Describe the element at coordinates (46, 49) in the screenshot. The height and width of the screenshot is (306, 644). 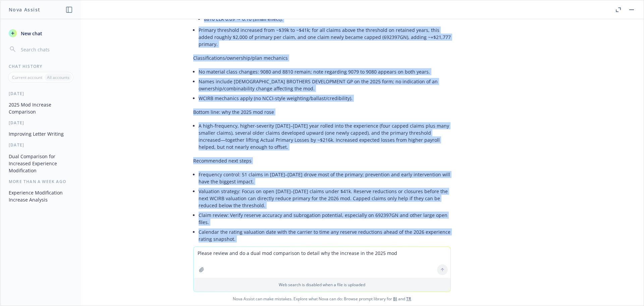
I see `input: Search chats` at that location.